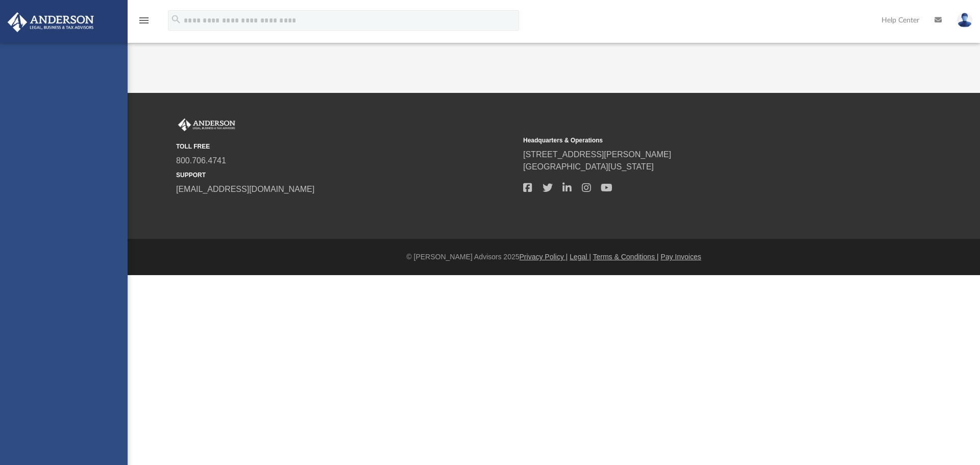  I want to click on a: Terms & Conditions |, so click(626, 257).